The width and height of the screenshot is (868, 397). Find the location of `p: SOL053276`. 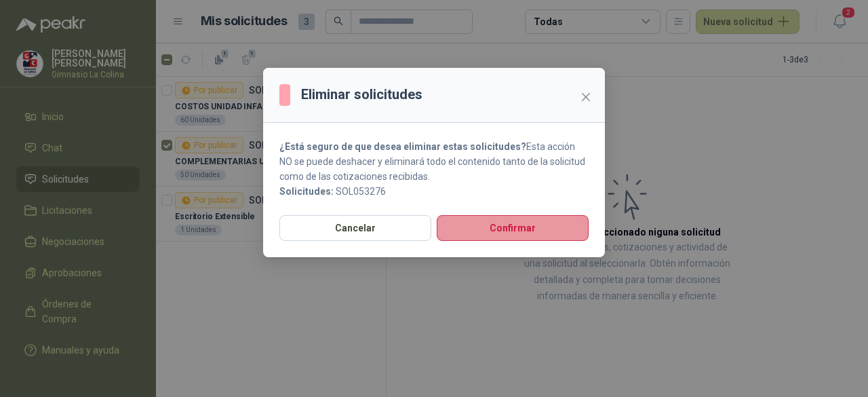

p: SOL053276 is located at coordinates (434, 191).